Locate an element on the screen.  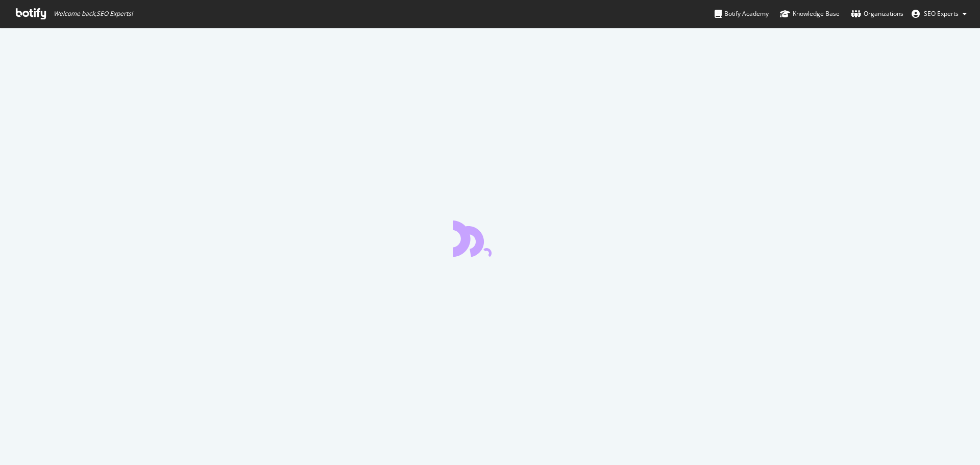
button: SEO Experts is located at coordinates (939, 14).